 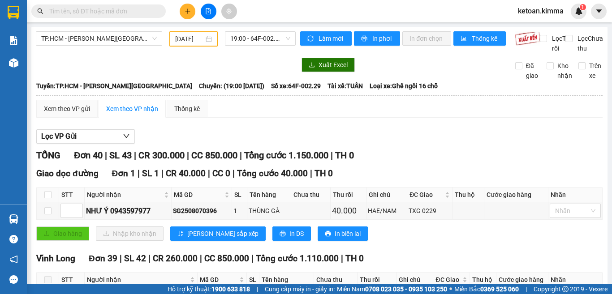 What do you see at coordinates (229, 11) in the screenshot?
I see `span: aim` at bounding box center [229, 11].